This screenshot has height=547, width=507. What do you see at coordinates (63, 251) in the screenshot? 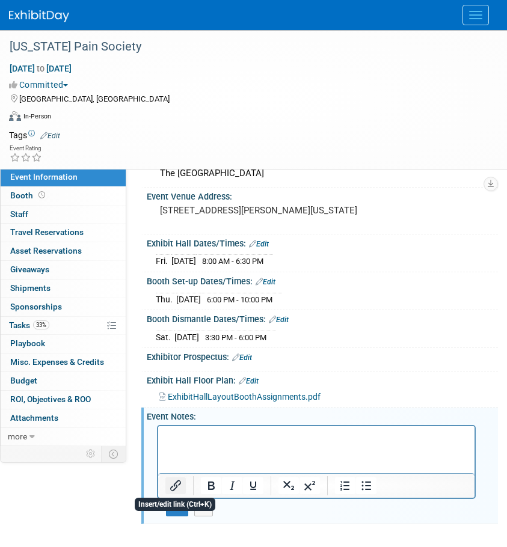
I see `a: Asset Reservations` at bounding box center [63, 251].